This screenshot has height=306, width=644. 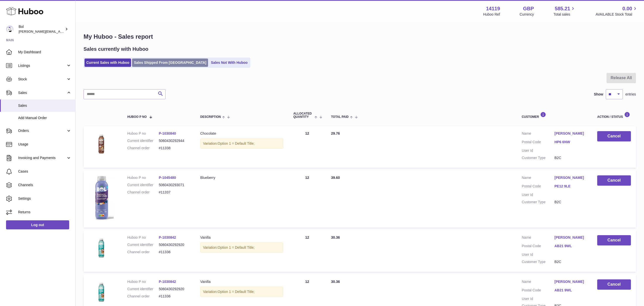 What do you see at coordinates (107, 63) in the screenshot?
I see `a: Current Sales with Huboo` at bounding box center [107, 63].